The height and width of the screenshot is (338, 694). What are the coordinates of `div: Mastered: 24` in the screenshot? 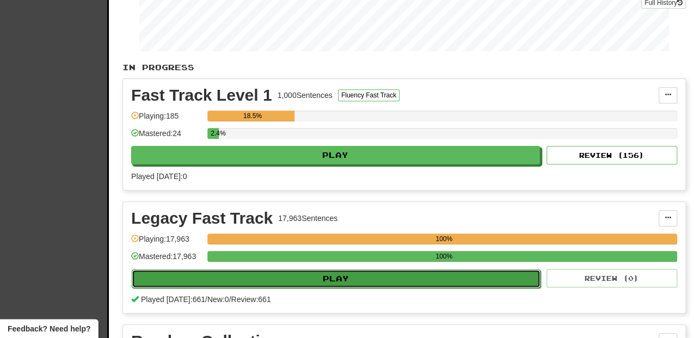 It's located at (167, 137).